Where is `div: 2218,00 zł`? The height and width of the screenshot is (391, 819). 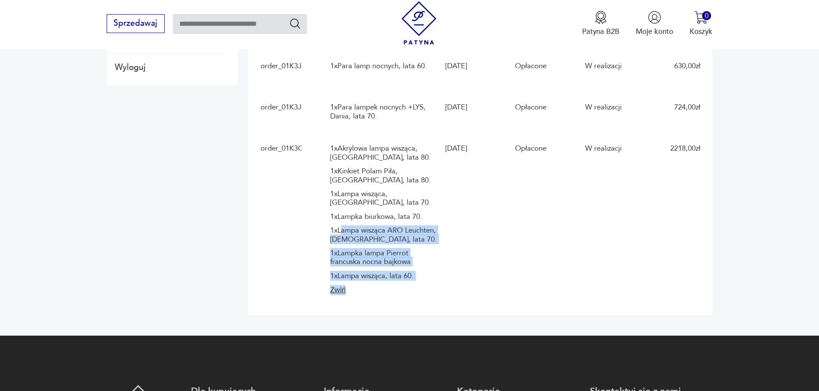 div: 2218,00 zł is located at coordinates (685, 149).